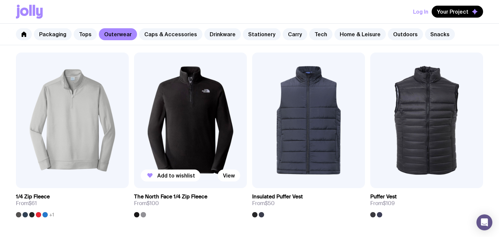  Describe the element at coordinates (389, 203) in the screenshot. I see `span: $109` at that location.